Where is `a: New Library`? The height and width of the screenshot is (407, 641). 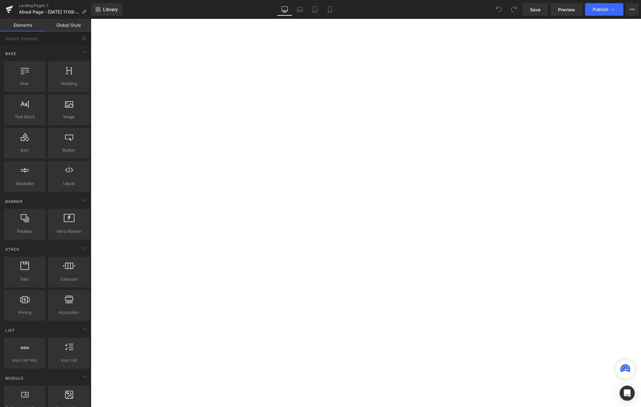
a: New Library is located at coordinates (107, 9).